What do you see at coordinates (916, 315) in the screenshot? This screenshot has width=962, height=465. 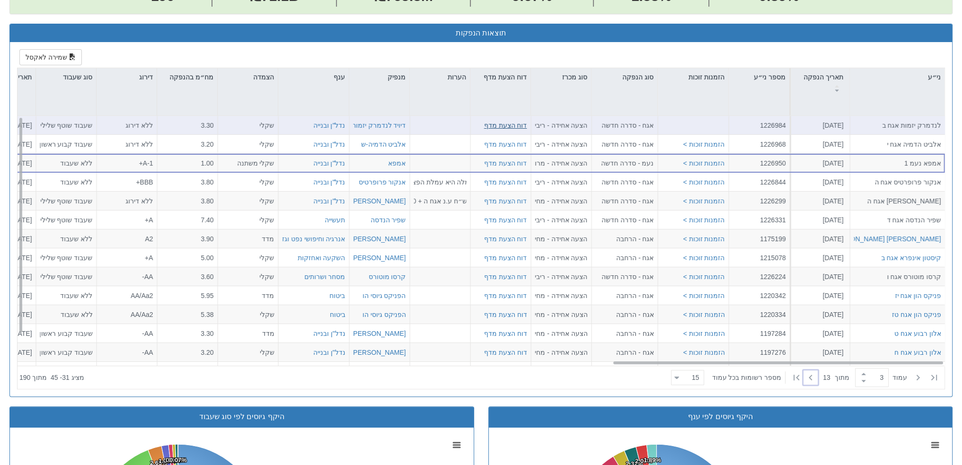 I see `button: פניקס הון אגח טז` at bounding box center [916, 315].